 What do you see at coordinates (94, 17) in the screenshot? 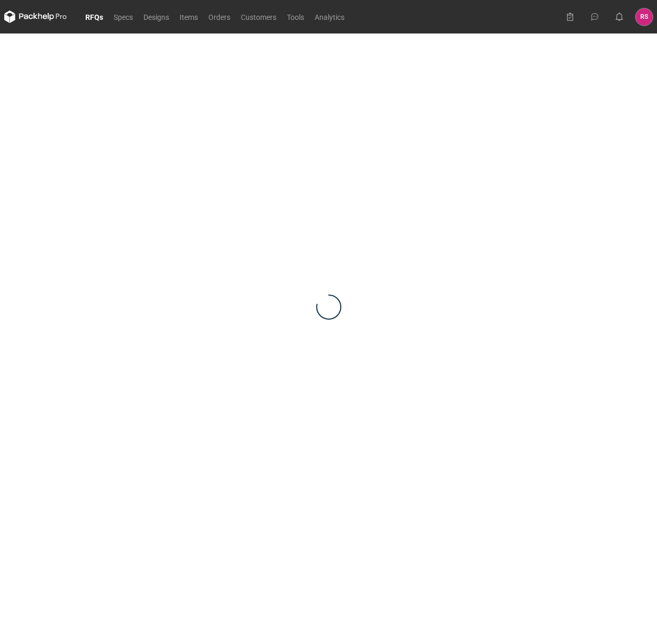
I see `a: RFQs` at bounding box center [94, 17].